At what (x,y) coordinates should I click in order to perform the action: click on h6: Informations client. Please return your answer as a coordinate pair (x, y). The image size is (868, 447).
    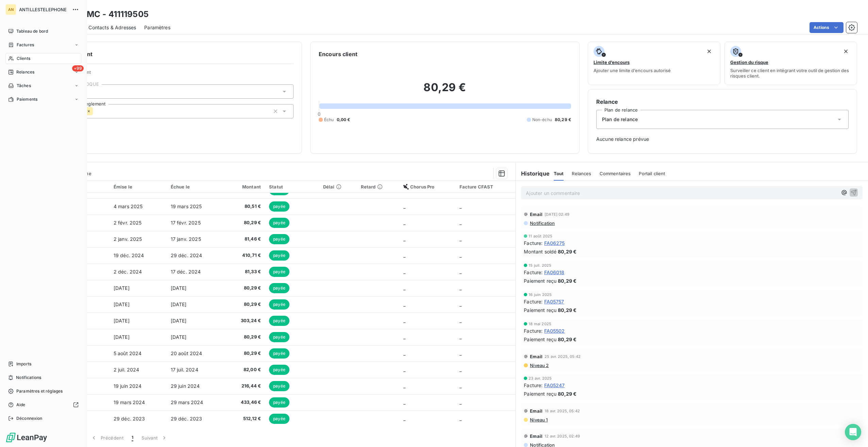
    Looking at the image, I should click on (167, 54).